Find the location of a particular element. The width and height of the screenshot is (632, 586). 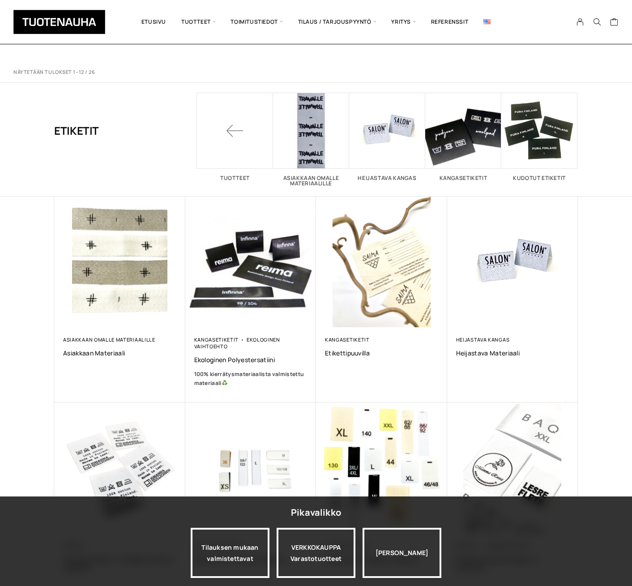

a: Tilauksen mukaan valmistettavat is located at coordinates (230, 553).